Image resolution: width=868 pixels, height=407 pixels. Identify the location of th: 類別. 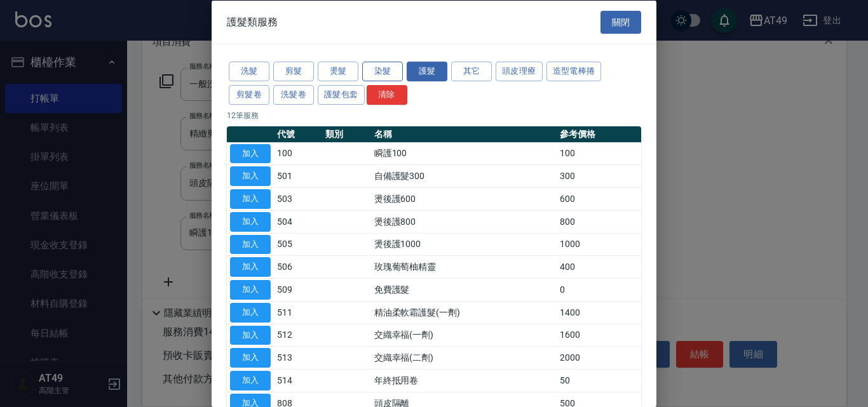
(347, 134).